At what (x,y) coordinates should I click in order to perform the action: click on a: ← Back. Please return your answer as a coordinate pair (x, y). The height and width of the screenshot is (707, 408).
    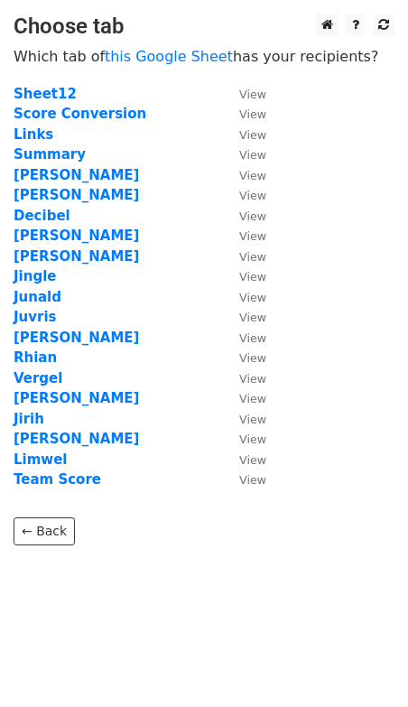
    Looking at the image, I should click on (44, 531).